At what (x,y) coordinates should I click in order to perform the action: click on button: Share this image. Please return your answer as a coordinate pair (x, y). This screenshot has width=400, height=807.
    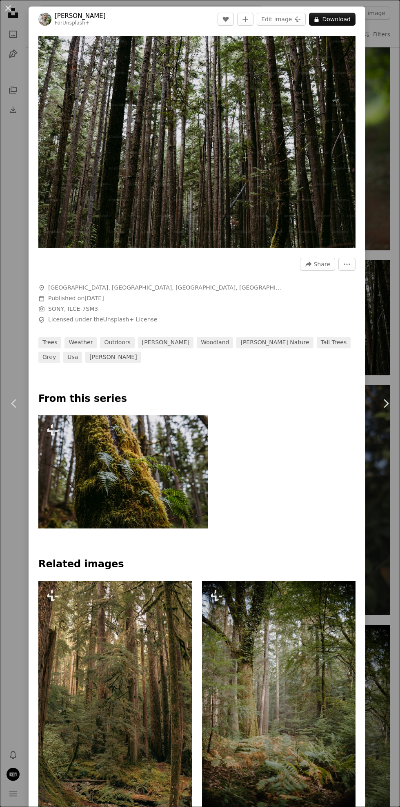
    Looking at the image, I should click on (318, 264).